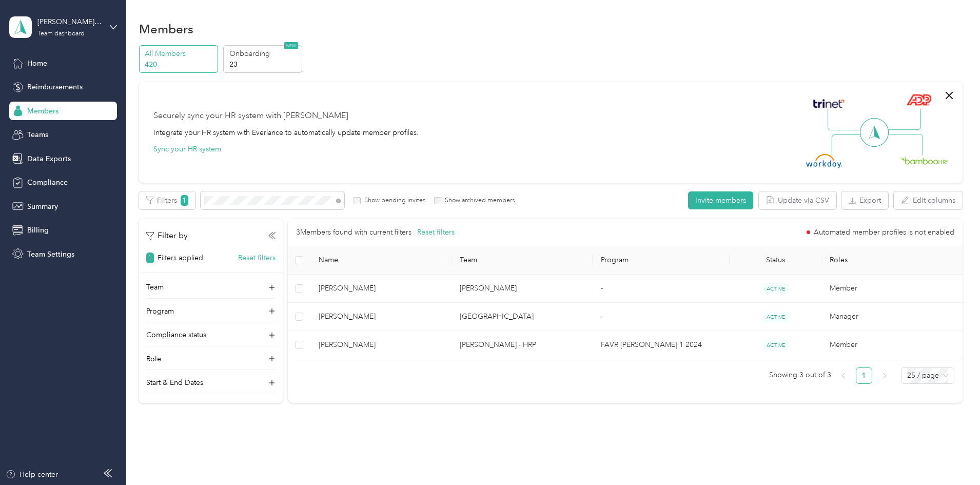 This screenshot has width=980, height=485. I want to click on span: Team Settings, so click(51, 254).